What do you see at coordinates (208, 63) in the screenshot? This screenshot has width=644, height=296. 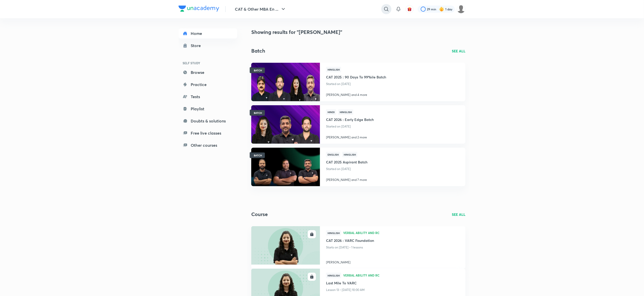 I see `h6: SELF STUDY` at bounding box center [208, 63].